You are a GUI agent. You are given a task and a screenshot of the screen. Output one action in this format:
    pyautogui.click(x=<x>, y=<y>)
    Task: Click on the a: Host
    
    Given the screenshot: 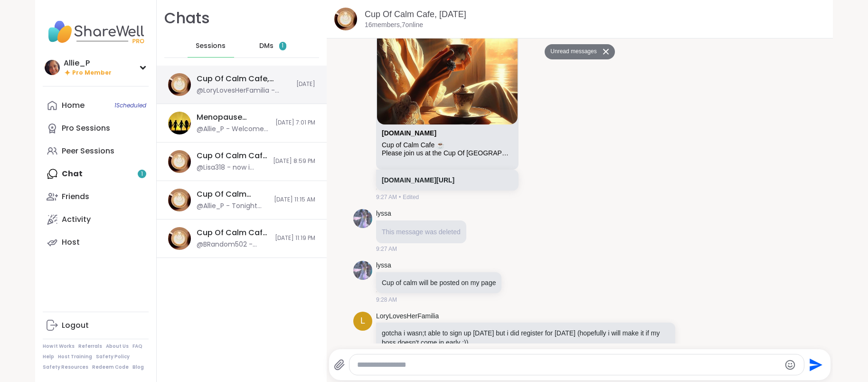 What is the action you would take?
    pyautogui.click(x=96, y=242)
    